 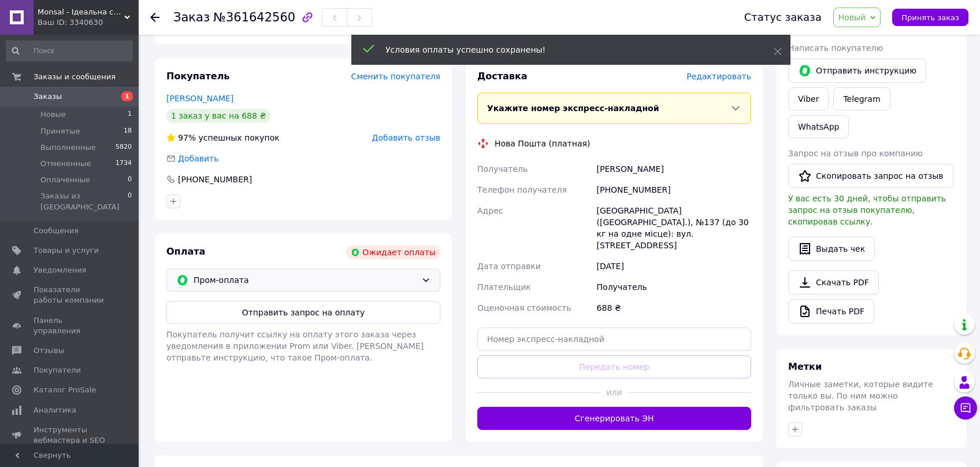 I want to click on span: Дата отправки, so click(x=509, y=266).